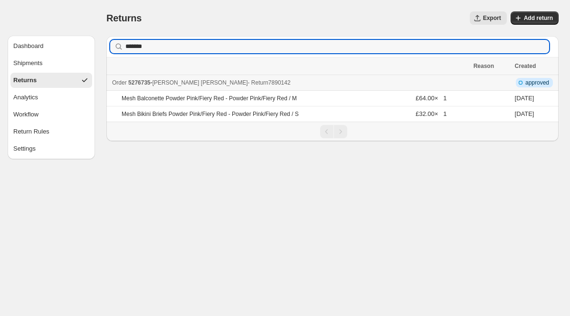  I want to click on button: Returns, so click(51, 80).